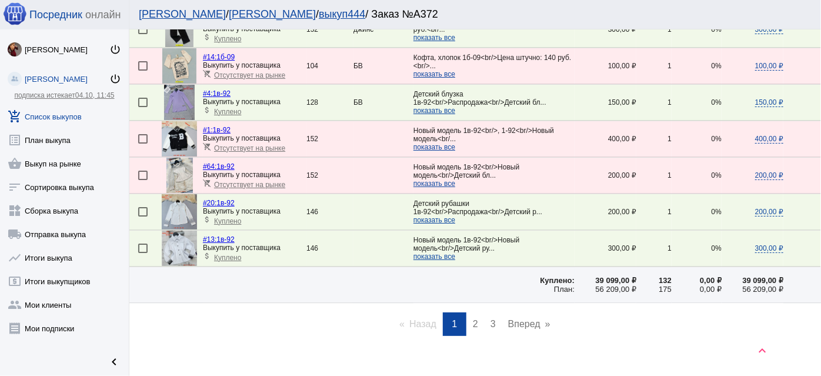  What do you see at coordinates (208, 130) in the screenshot?
I see `span: #1:` at bounding box center [208, 130].